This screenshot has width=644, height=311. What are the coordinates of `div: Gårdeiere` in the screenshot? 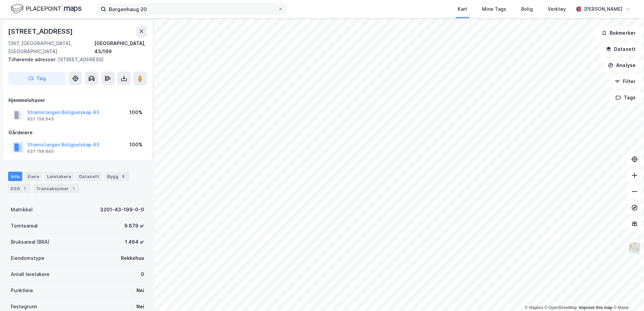 It's located at (78, 132).